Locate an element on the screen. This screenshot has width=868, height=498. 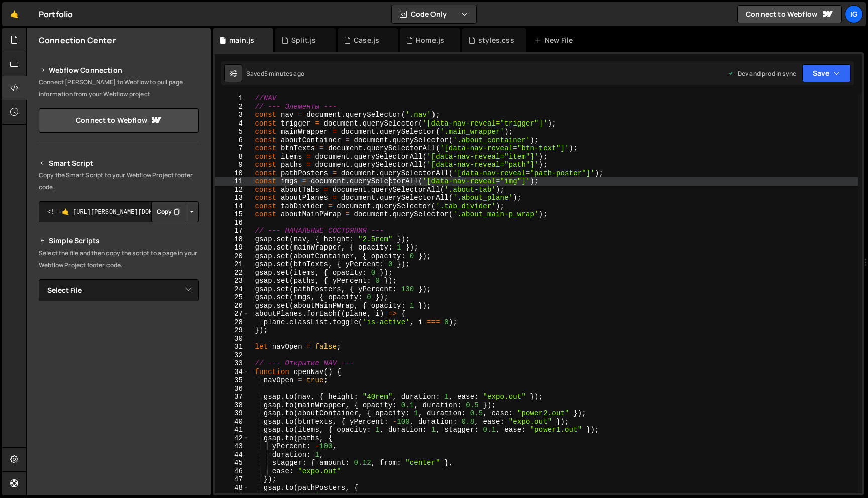
div: 41 is located at coordinates (232, 429).